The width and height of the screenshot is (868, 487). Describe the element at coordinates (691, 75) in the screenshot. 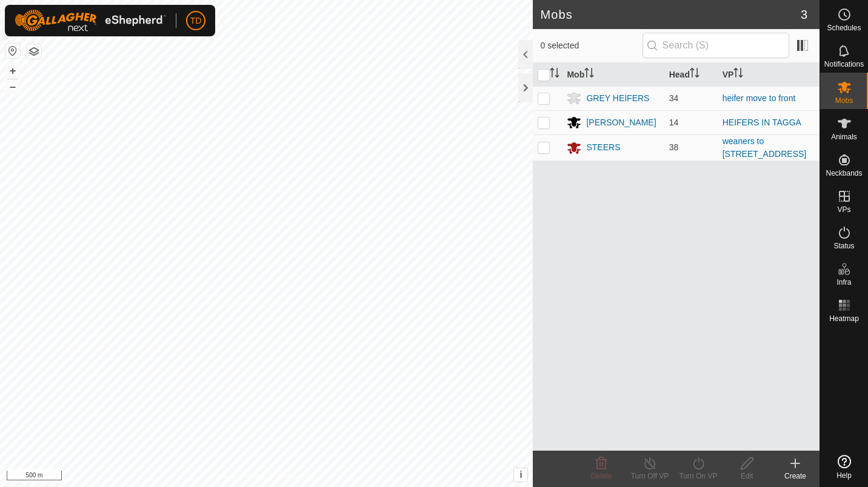

I see `th: Head` at that location.